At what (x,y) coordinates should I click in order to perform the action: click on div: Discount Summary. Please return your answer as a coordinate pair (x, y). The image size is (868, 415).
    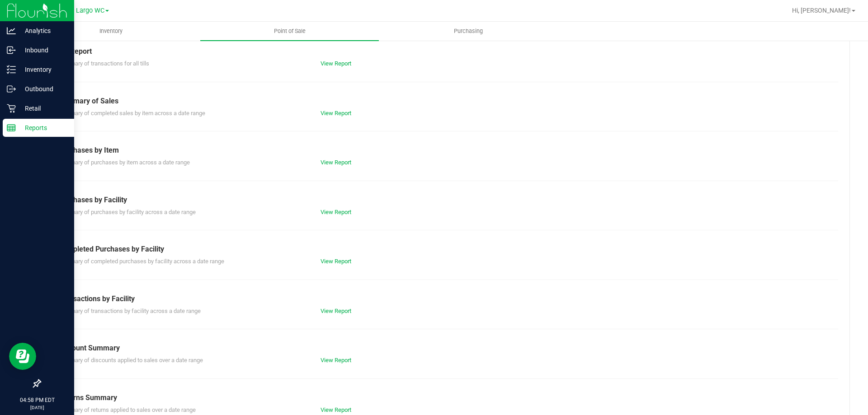
    Looking at the image, I should click on (445, 348).